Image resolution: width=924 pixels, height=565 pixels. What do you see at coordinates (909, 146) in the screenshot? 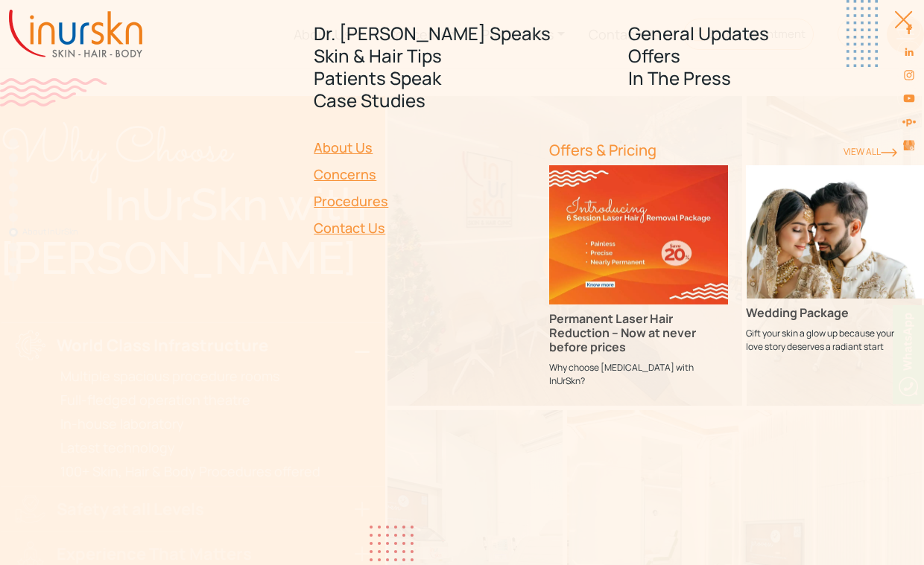
I see `img: Skin-and-Hair-Clinic` at bounding box center [909, 146].